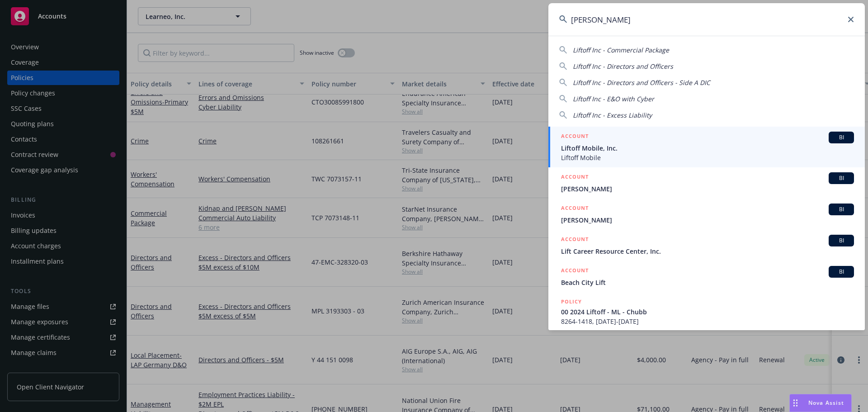  What do you see at coordinates (825, 402) in the screenshot?
I see `span: Nova Assist` at bounding box center [825, 402].